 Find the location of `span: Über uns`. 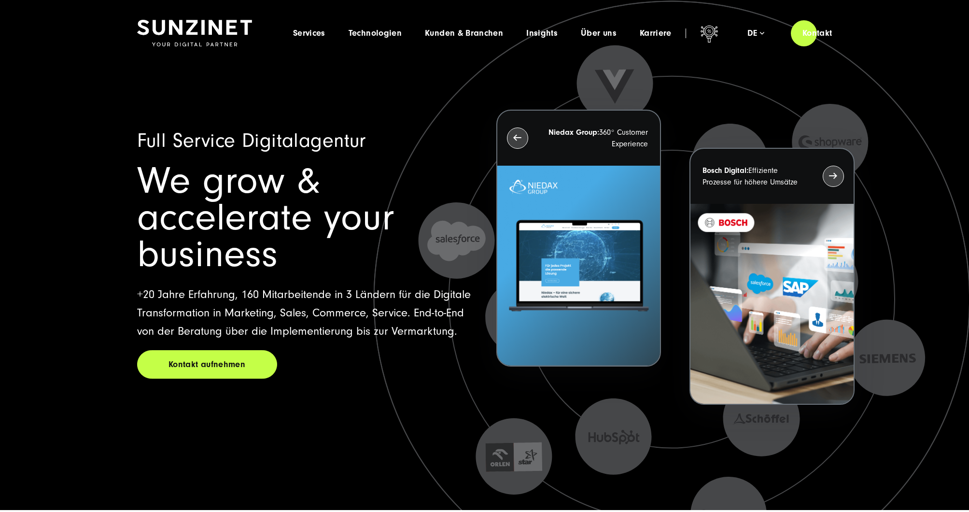

span: Über uns is located at coordinates (599, 33).